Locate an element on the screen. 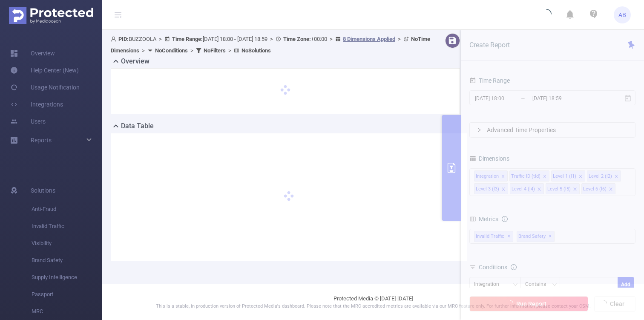 The height and width of the screenshot is (320, 644). i: icon: loading is located at coordinates (547, 15).